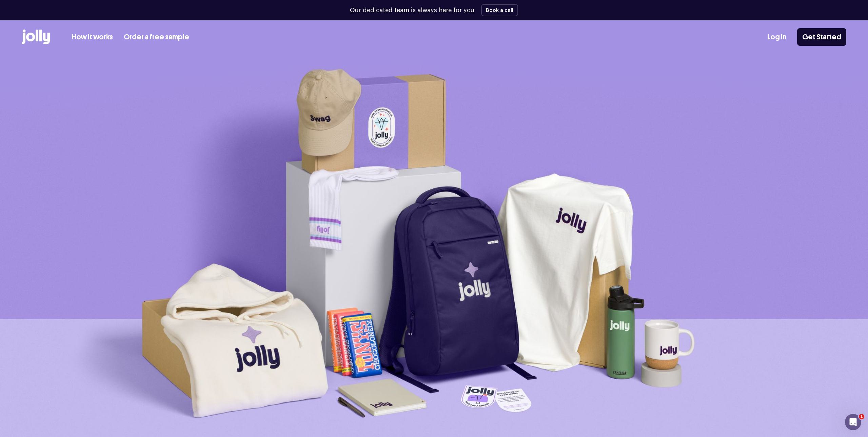 This screenshot has height=437, width=868. Describe the element at coordinates (412, 10) in the screenshot. I see `p: Our dedicated team is always here for you` at that location.